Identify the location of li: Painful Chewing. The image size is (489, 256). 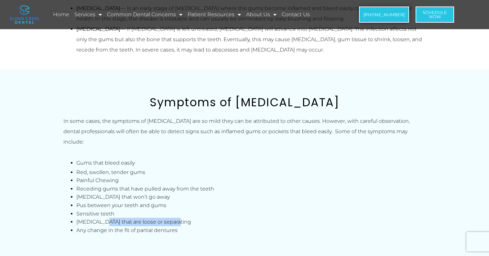
(251, 180).